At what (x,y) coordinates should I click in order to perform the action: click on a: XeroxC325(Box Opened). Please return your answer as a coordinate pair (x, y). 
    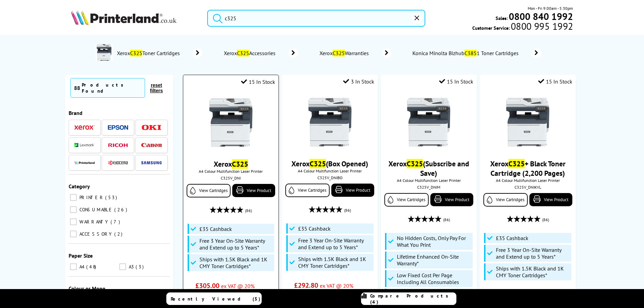
    Looking at the image, I should click on (330, 164).